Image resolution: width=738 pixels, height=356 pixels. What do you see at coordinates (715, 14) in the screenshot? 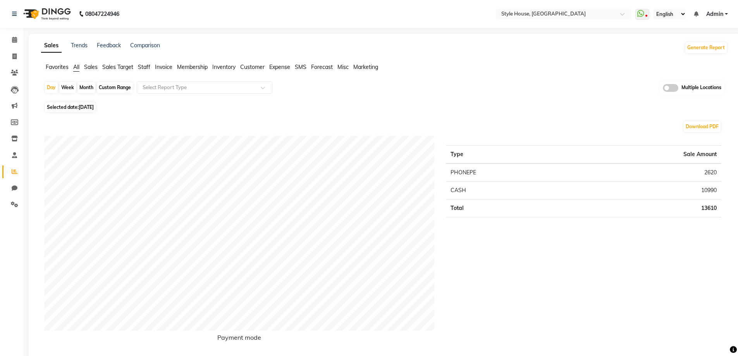
I see `span: Admin` at bounding box center [715, 14].